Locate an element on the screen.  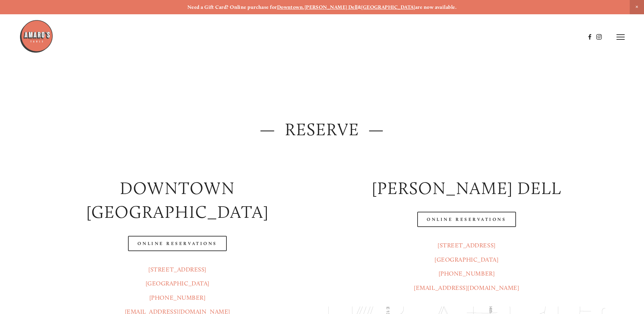
img: Amaro's Table is located at coordinates (36, 36).